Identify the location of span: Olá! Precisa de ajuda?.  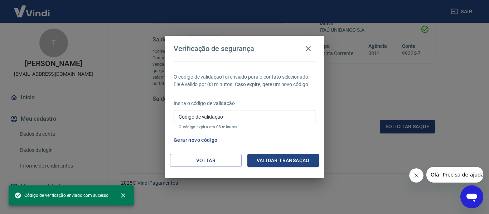
(32, 8).